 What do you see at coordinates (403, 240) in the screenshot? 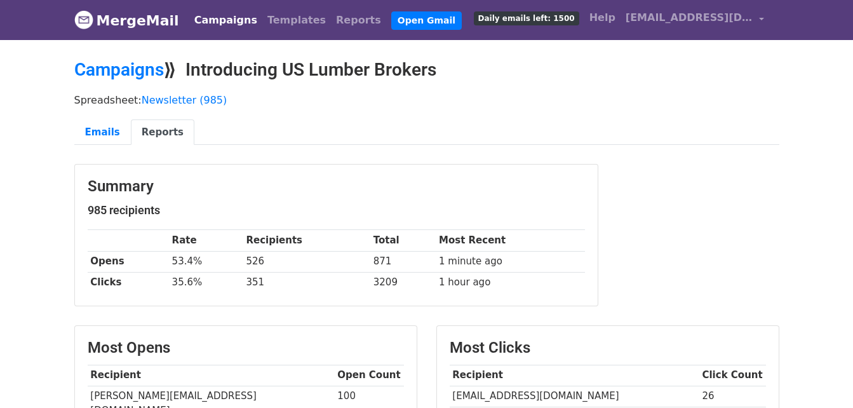
I see `th: Total` at bounding box center [403, 240].